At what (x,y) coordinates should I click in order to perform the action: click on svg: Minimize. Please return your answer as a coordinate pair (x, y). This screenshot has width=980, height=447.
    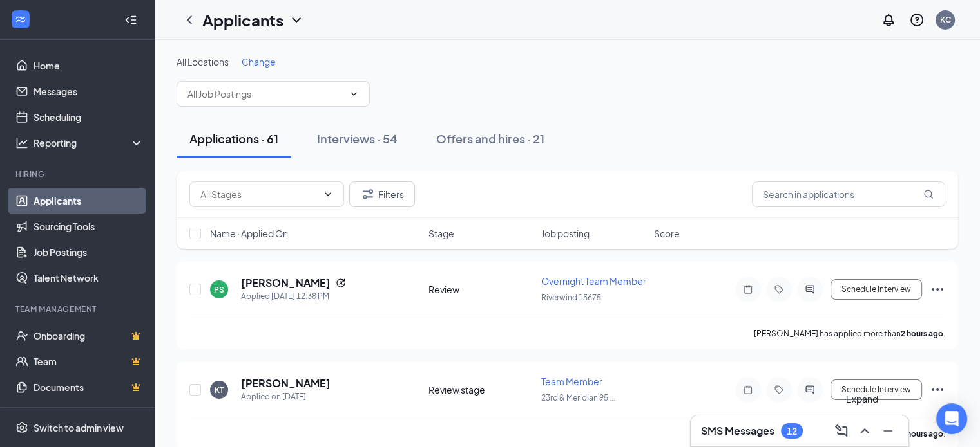
    Looking at the image, I should click on (888, 432).